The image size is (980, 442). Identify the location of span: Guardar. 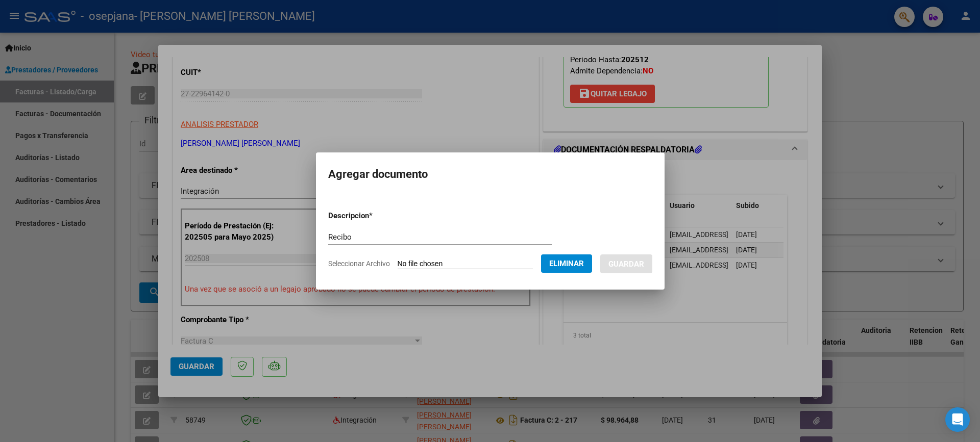
(626, 264).